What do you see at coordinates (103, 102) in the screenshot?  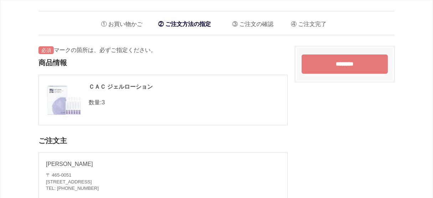 I see `span: 3` at bounding box center [103, 102].